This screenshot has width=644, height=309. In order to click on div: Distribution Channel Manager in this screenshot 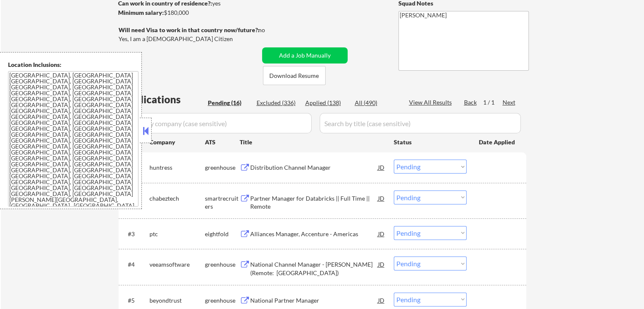, I will do `click(314, 168)`.